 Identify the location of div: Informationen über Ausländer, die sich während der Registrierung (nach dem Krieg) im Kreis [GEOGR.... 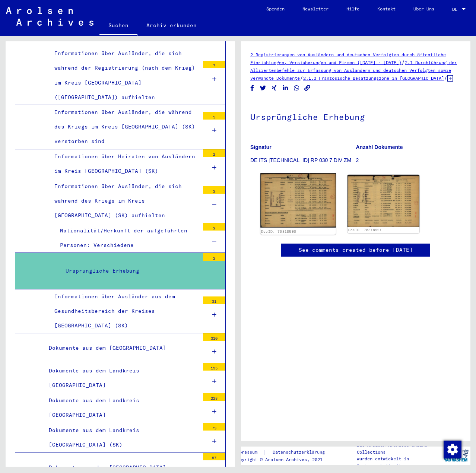
(124, 75).